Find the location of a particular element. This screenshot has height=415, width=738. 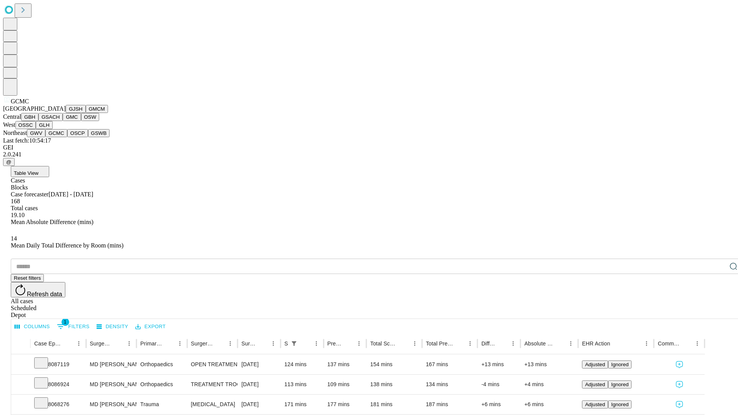

div: Difference is located at coordinates (489, 344).